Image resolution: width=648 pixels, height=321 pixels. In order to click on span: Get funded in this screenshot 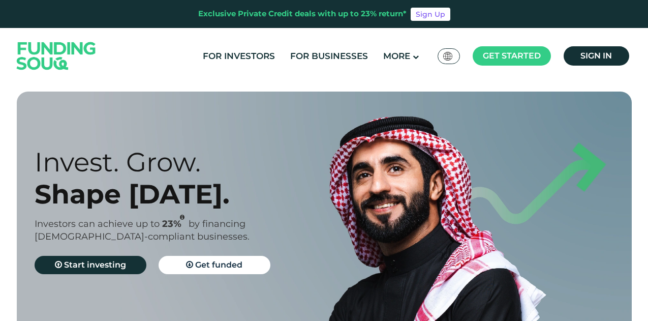, I will do `click(218, 264)`.